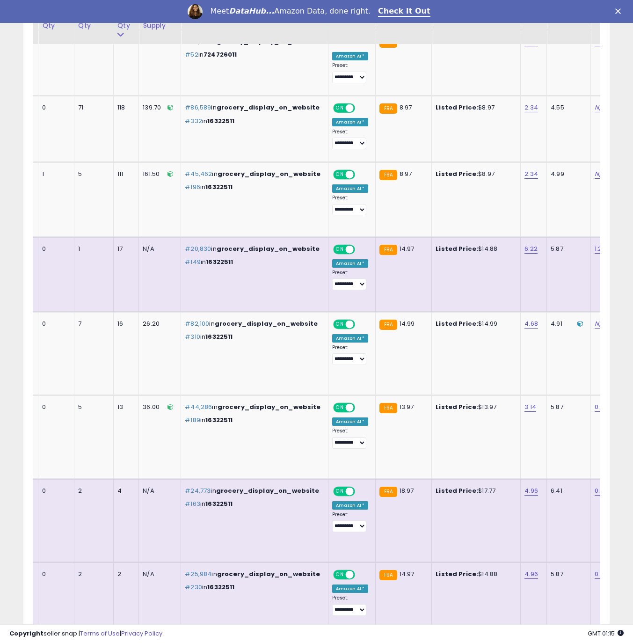 The width and height of the screenshot is (633, 643). I want to click on span: #20,830, so click(198, 248).